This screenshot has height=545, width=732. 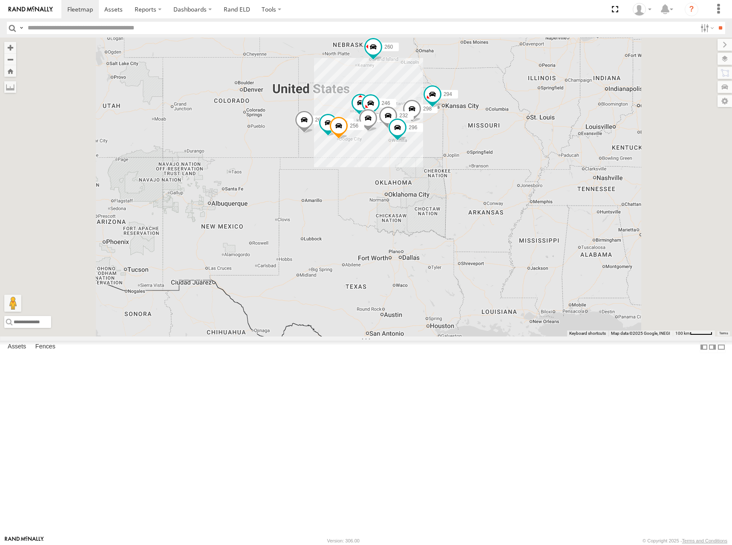 What do you see at coordinates (389, 47) in the screenshot?
I see `span: 260` at bounding box center [389, 47].